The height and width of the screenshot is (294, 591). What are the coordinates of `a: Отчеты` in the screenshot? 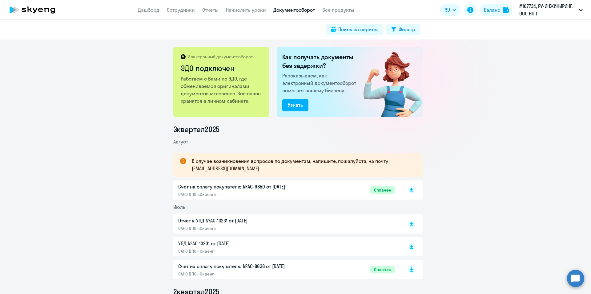 It's located at (210, 10).